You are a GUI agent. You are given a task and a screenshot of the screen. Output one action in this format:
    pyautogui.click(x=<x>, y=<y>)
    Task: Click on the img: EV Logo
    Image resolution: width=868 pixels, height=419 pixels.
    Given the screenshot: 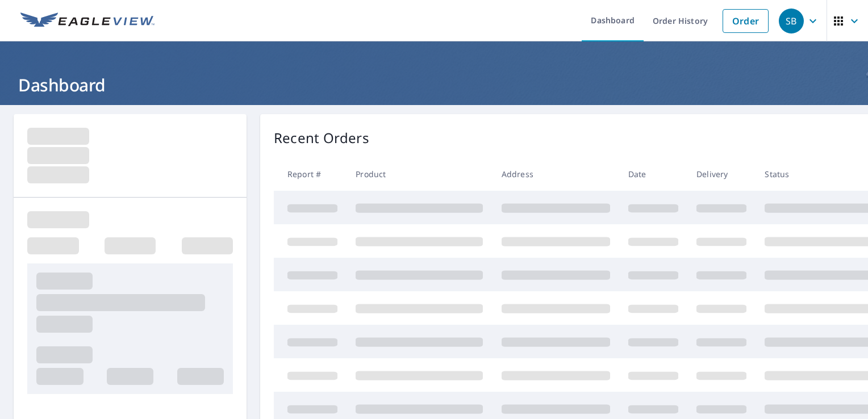 What is the action you would take?
    pyautogui.click(x=87, y=21)
    